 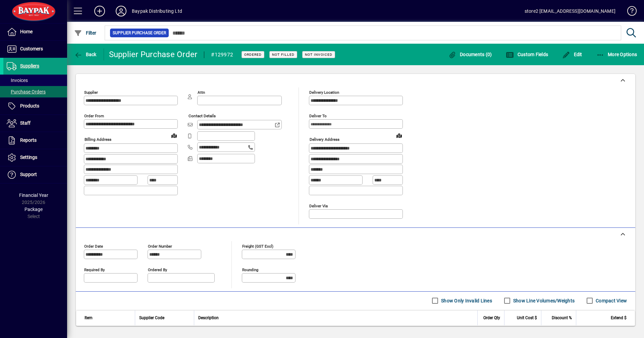 I want to click on button: More Options, so click(x=617, y=55).